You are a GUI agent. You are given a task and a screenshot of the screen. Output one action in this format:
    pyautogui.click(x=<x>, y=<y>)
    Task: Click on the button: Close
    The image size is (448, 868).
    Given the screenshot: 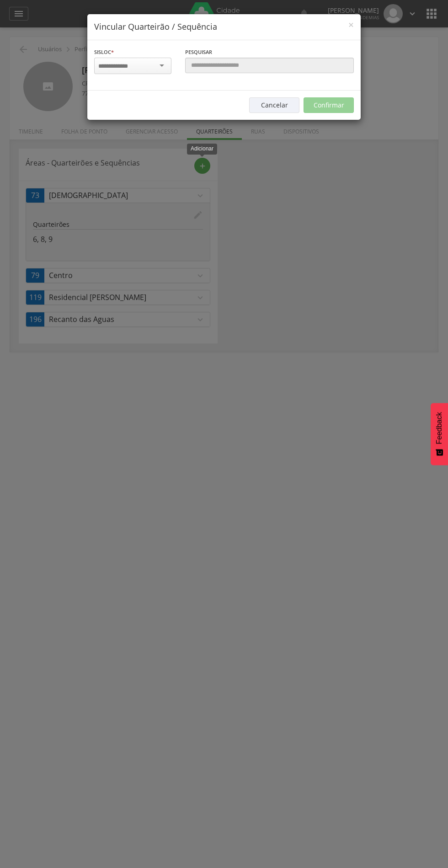 What is the action you would take?
    pyautogui.click(x=351, y=25)
    